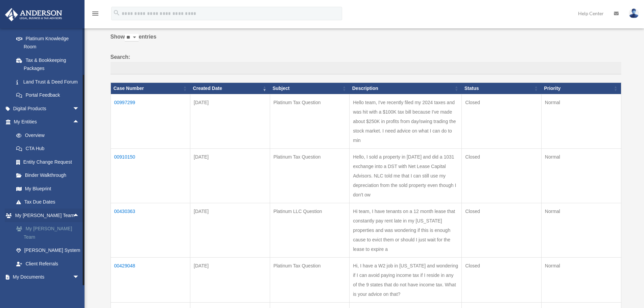 The width and height of the screenshot is (644, 308). What do you see at coordinates (151, 89) in the screenshot?
I see `th: Case Number: activate to sort column ascending` at bounding box center [151, 89].